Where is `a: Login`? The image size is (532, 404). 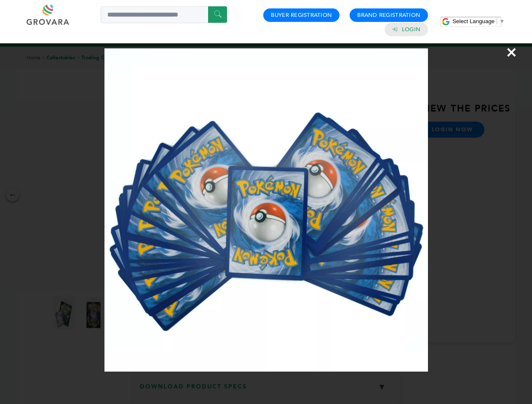 a: Login is located at coordinates (411, 29).